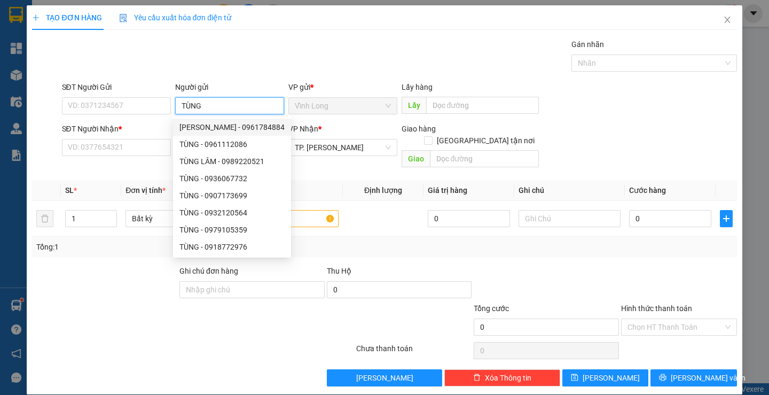 The width and height of the screenshot is (769, 395). I want to click on span: Giao, so click(416, 159).